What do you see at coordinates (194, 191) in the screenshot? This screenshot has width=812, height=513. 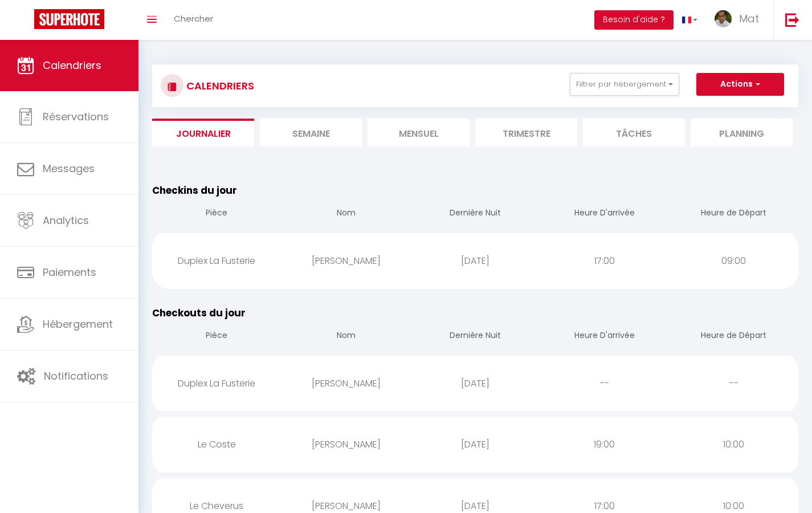 I see `span: Checkins du jour` at bounding box center [194, 191].